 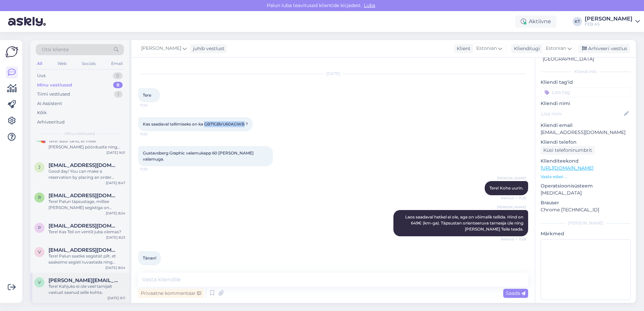 What do you see at coordinates (513, 198) in the screenshot?
I see `span: Nähtud ✓ 11:26` at bounding box center [513, 198].